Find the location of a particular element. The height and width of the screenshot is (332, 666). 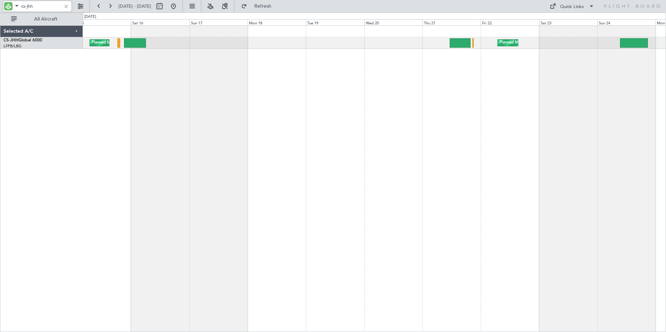

div: Mon 18 is located at coordinates (276, 22).